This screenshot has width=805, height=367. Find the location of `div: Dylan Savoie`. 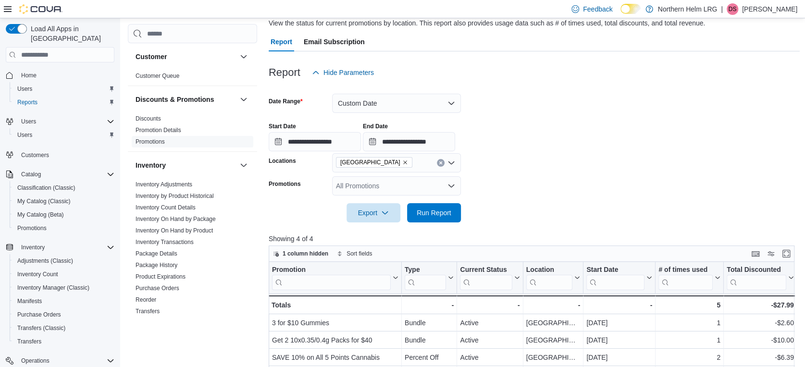

div: Dylan Savoie is located at coordinates (733, 9).